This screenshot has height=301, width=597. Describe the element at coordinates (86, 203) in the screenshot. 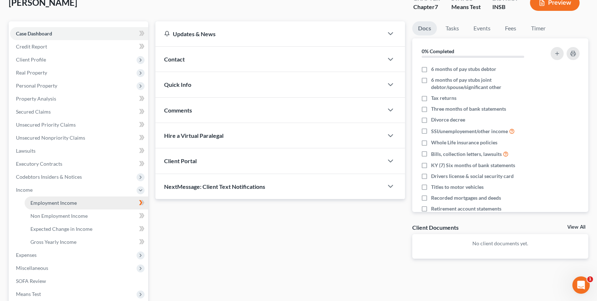

I see `a: Employment Income` at that location.